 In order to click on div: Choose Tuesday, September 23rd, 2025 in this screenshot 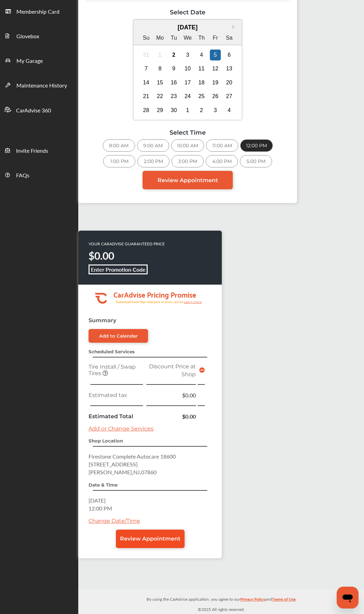, I will do `click(174, 96)`.